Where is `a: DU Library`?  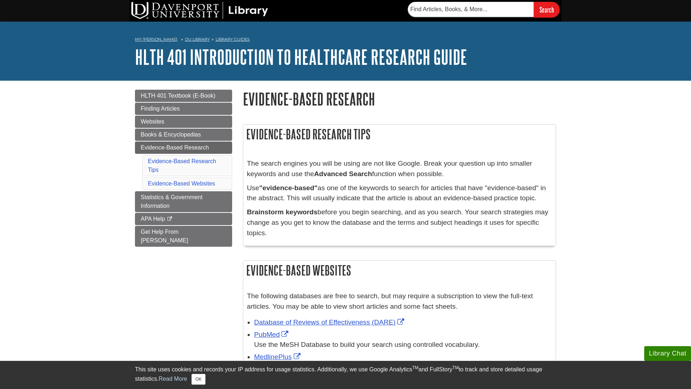
a: DU Library is located at coordinates (197, 39).